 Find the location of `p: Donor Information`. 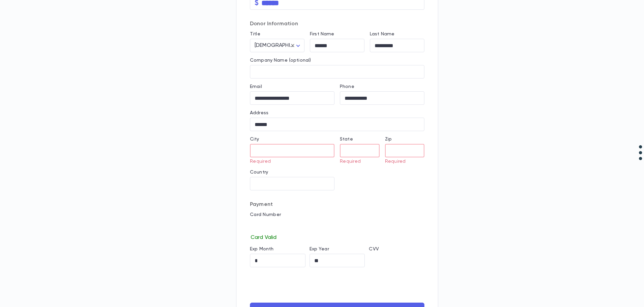

p: Donor Information is located at coordinates (338, 24).